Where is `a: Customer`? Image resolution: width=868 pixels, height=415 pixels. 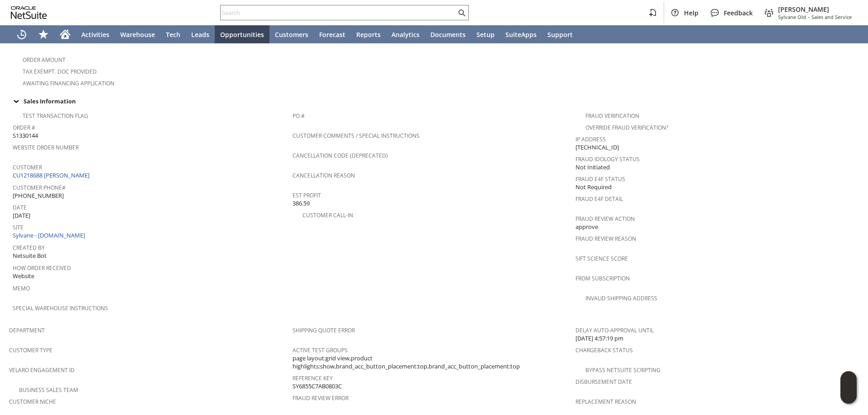 a: Customer is located at coordinates (27, 167).